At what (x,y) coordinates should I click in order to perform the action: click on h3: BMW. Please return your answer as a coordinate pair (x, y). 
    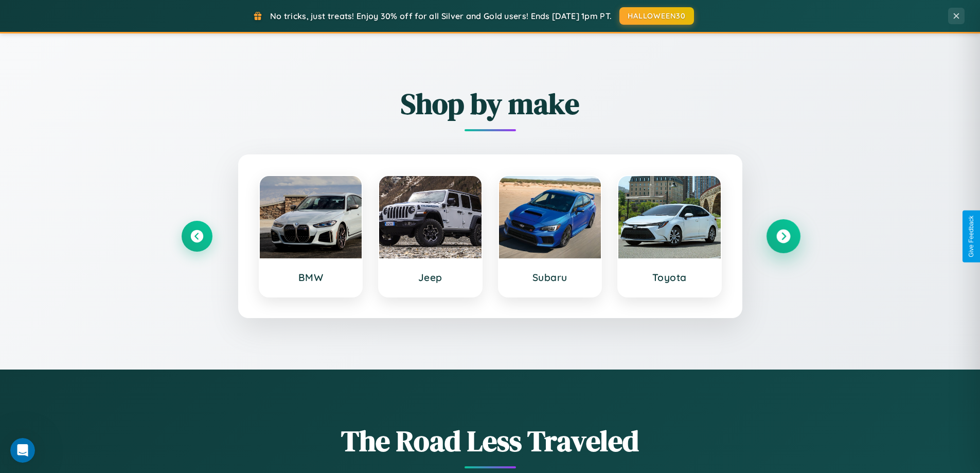
    Looking at the image, I should click on (310, 277).